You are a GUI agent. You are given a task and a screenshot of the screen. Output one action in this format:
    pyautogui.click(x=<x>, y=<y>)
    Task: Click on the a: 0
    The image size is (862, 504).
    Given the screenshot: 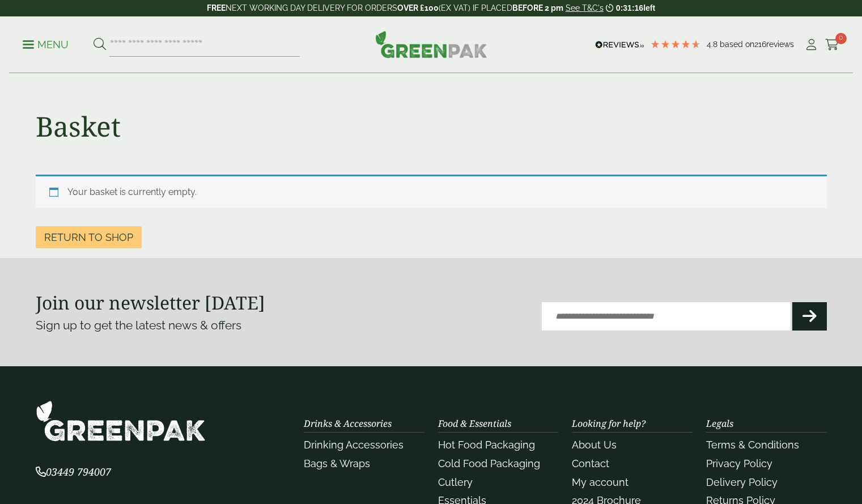 What is the action you would take?
    pyautogui.click(x=832, y=45)
    